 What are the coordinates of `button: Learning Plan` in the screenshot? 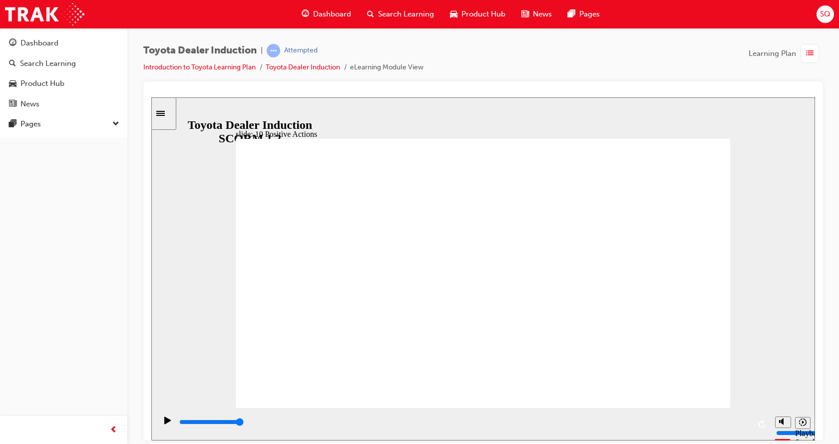 It's located at (786, 53).